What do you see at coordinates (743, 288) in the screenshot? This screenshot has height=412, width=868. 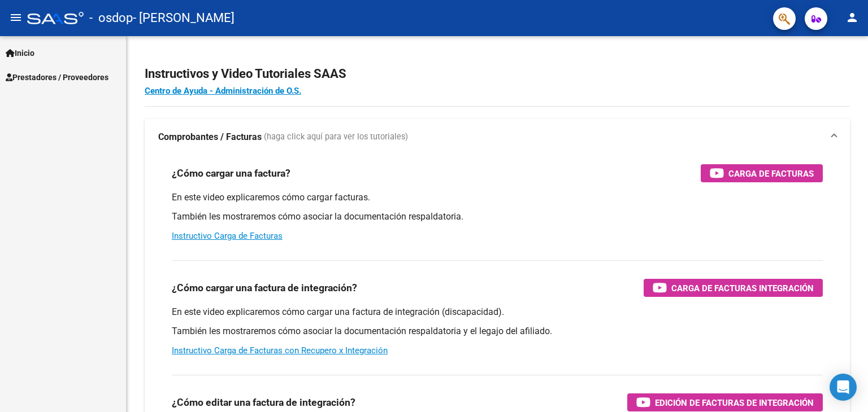 I see `span: Carga de Facturas Integración` at bounding box center [743, 288].